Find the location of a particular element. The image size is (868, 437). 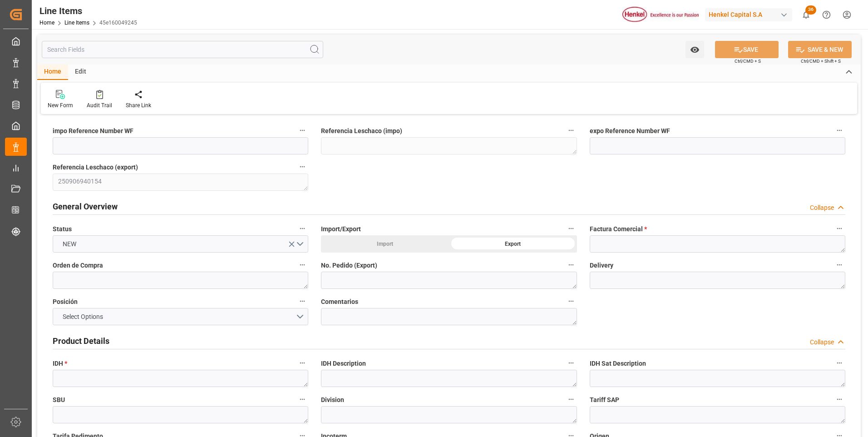

button: show 36 new notifications is located at coordinates (806, 15).